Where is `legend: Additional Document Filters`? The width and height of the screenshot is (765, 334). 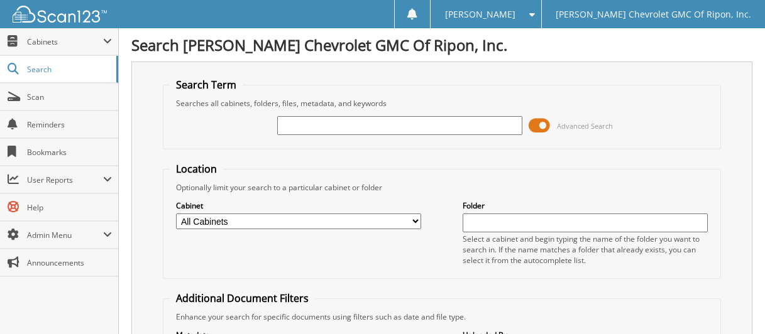
legend: Additional Document Filters is located at coordinates (242, 298).